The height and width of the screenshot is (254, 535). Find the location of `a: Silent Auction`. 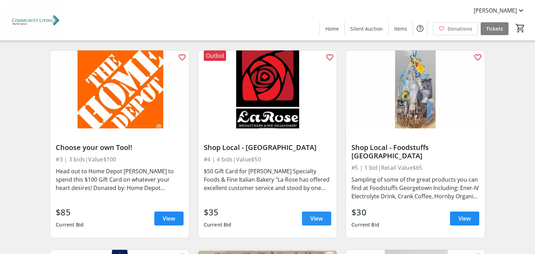

a: Silent Auction is located at coordinates (366, 29).